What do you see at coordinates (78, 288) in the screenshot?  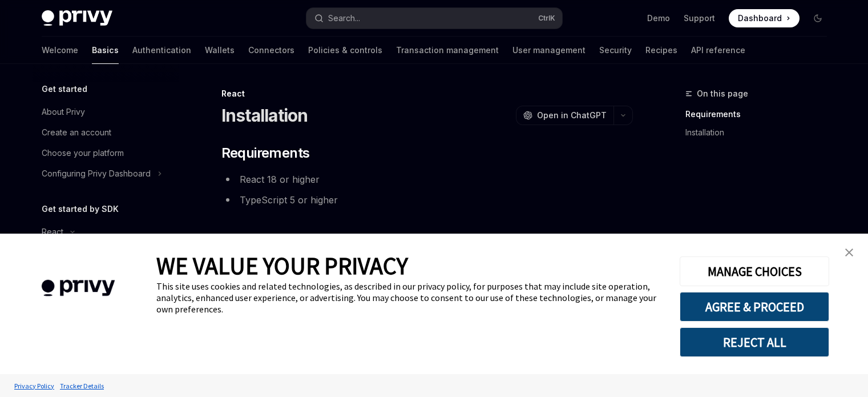 I see `img: company logo` at bounding box center [78, 288].